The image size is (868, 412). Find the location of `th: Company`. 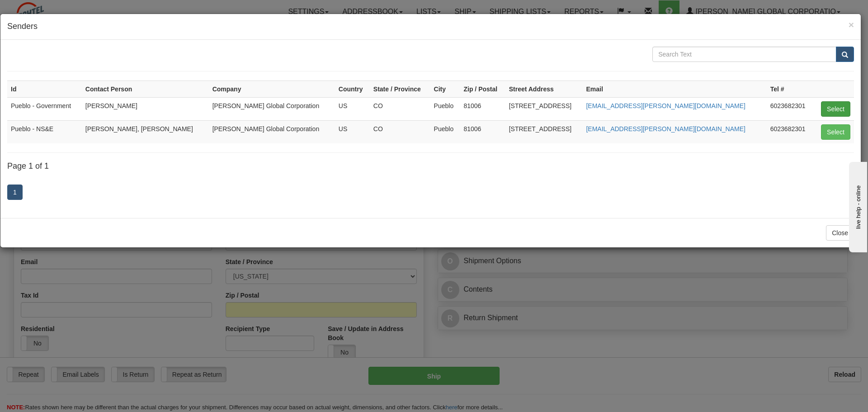

th: Company is located at coordinates (272, 89).